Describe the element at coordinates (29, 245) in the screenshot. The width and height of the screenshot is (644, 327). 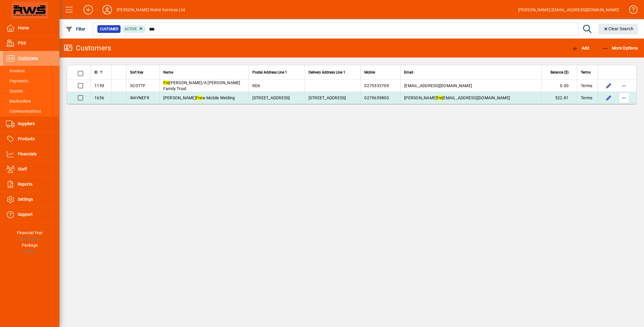
I see `span: Package` at that location.